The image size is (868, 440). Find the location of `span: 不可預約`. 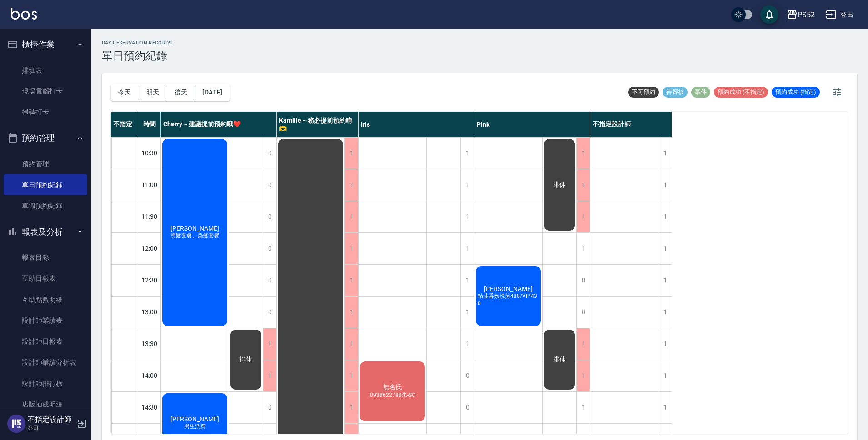

span: 不可預約 is located at coordinates (643, 92).